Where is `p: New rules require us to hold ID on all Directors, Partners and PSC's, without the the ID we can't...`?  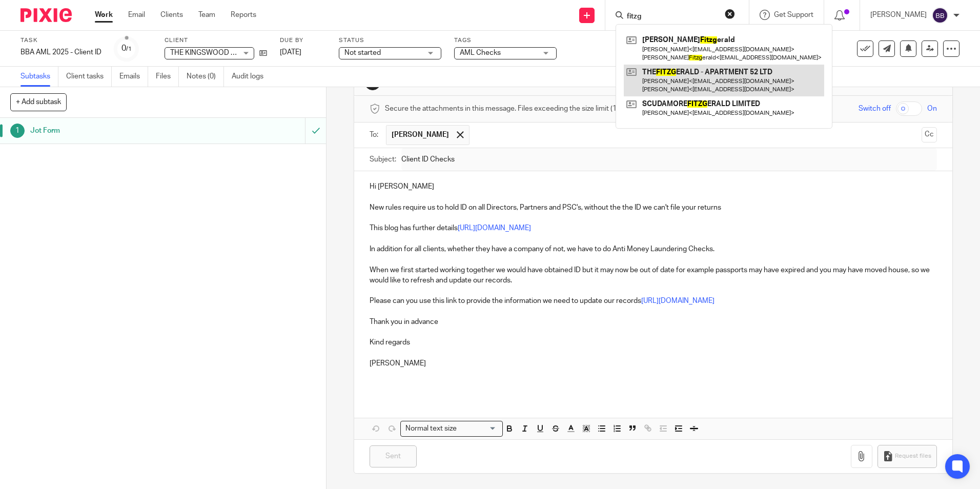 p: New rules require us to hold ID on all Directors, Partners and PSC's, without the the ID we can't... is located at coordinates (653, 208).